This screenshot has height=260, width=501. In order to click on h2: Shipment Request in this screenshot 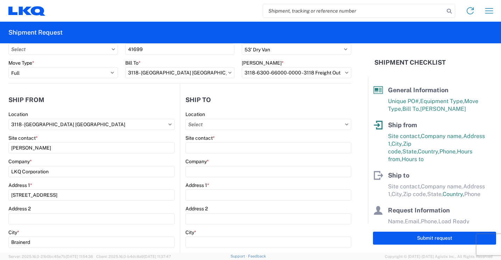, I will do `click(35, 33)`.